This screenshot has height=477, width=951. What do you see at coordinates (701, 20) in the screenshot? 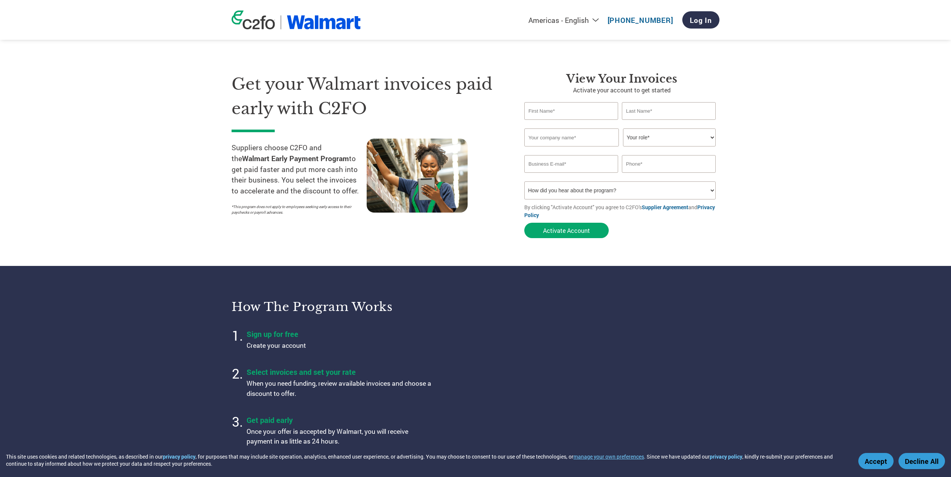
I see `a: Log In` at bounding box center [701, 20].